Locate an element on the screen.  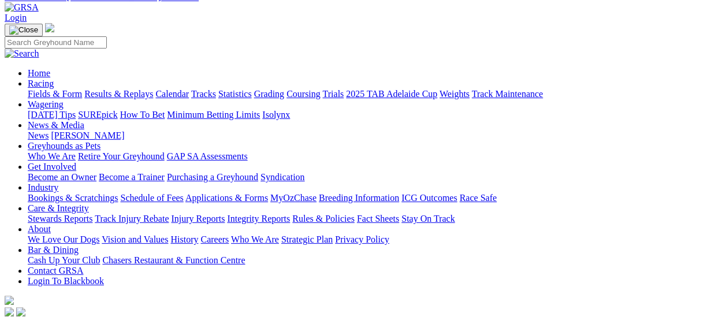
div: Get Involved is located at coordinates (374, 177).